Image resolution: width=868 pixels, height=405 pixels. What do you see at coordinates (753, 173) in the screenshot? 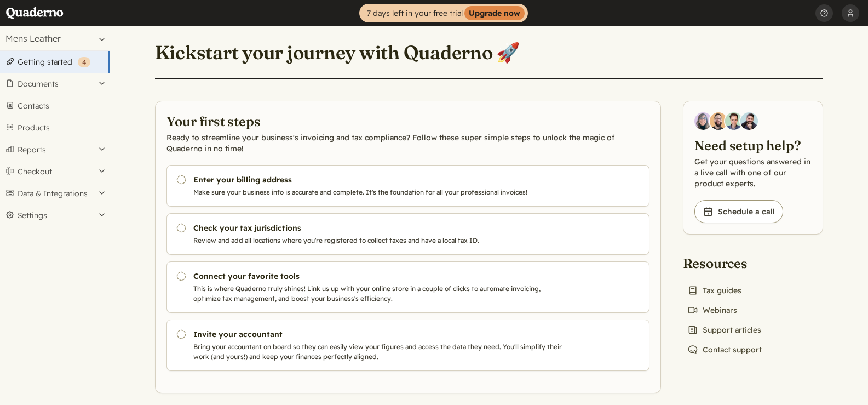
I see `p: Get your questions answered in a live call with one of our product experts.` at bounding box center [753, 173].